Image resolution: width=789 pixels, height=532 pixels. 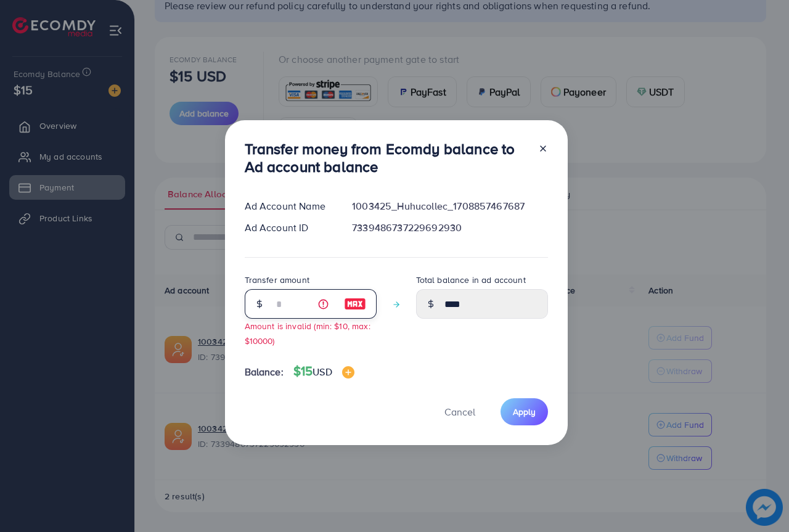 What do you see at coordinates (264, 372) in the screenshot?
I see `span: Balance:` at bounding box center [264, 372].